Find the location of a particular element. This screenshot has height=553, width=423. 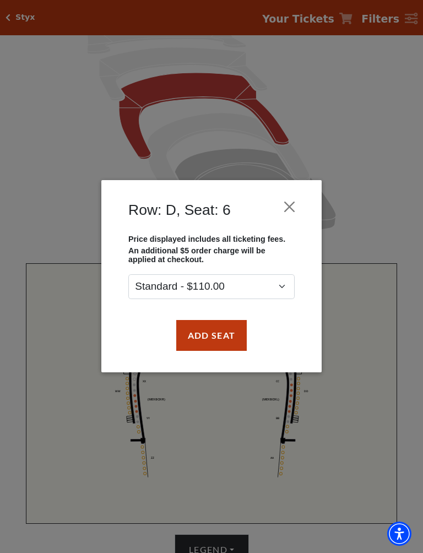

div: Accessibility Menu is located at coordinates (399, 533).